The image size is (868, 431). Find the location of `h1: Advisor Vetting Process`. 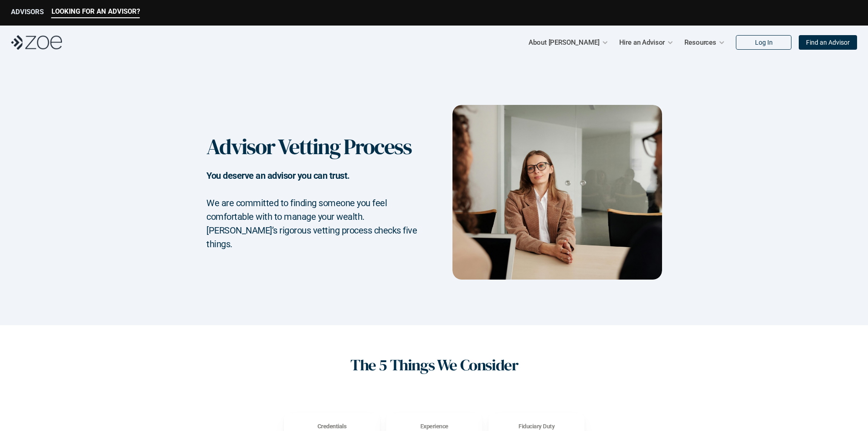

h1: Advisor Vetting Process is located at coordinates (311, 147).